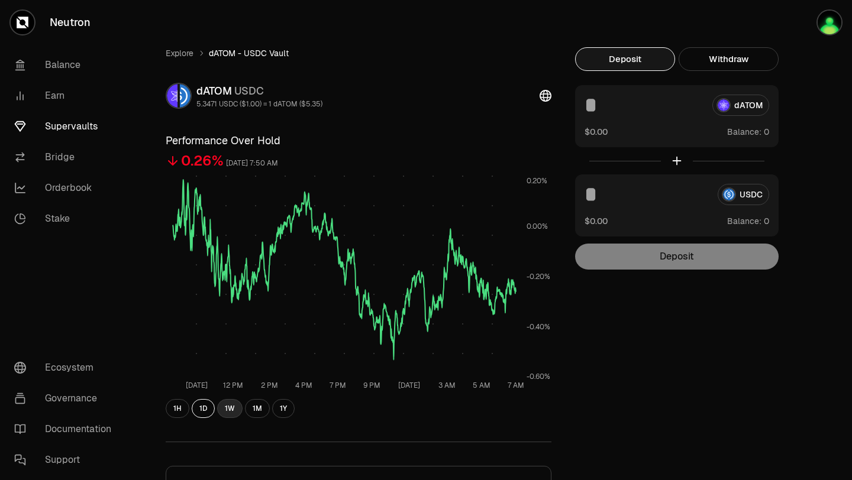 The width and height of the screenshot is (852, 480). What do you see at coordinates (66, 429) in the screenshot?
I see `a: Documentation` at bounding box center [66, 429].